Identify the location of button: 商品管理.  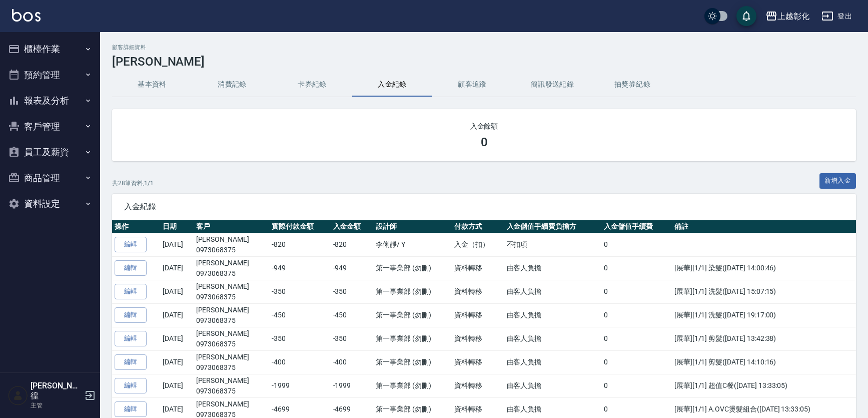
(50, 178).